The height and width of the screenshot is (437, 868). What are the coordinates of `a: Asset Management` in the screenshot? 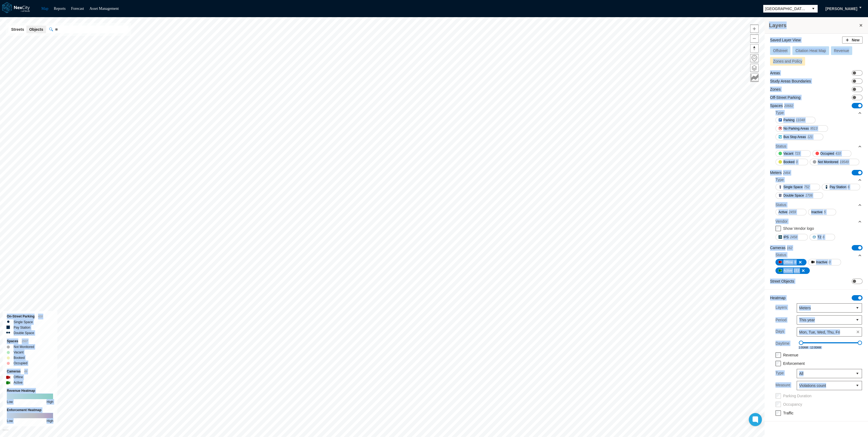 It's located at (104, 9).